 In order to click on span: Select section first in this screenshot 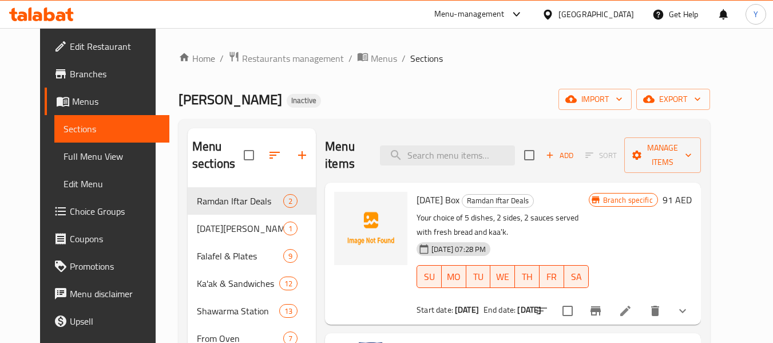, I will do `click(601, 155)`.